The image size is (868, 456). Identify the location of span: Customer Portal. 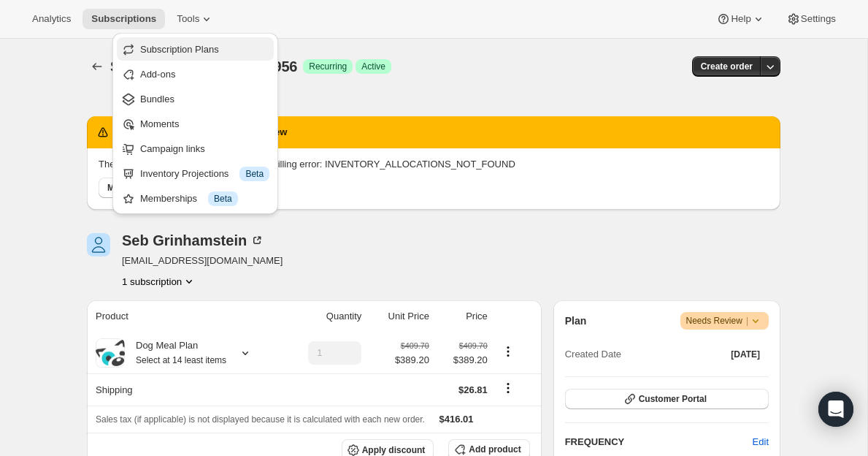
(672, 399).